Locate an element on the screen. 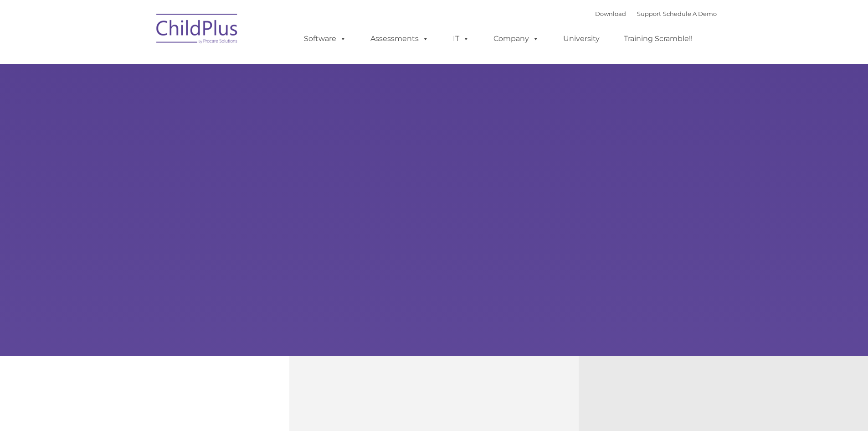 The height and width of the screenshot is (431, 868). a: Support is located at coordinates (649, 13).